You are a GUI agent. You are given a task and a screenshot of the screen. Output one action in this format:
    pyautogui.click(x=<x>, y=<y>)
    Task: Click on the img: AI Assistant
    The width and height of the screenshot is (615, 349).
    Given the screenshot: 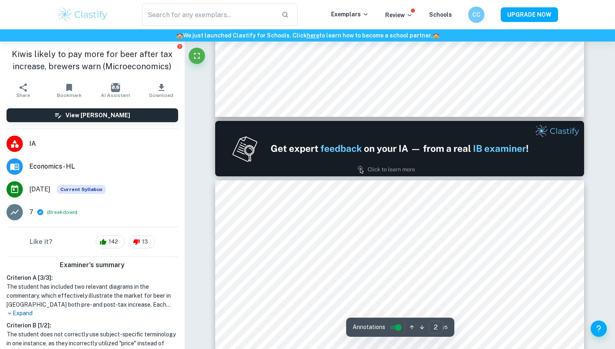 What is the action you would take?
    pyautogui.click(x=116, y=87)
    